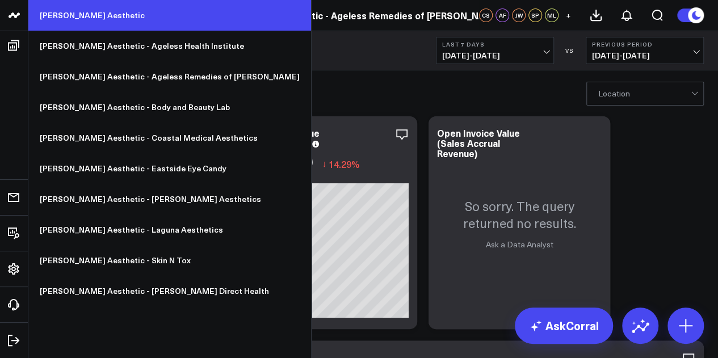 The image size is (718, 358). Describe the element at coordinates (326, 179) in the screenshot. I see `div: Previous: $324.55` at that location.